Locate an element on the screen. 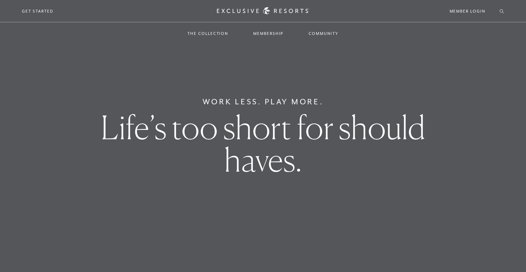 The height and width of the screenshot is (272, 526). h1: Life’s too short for should haves. is located at coordinates (263, 144).